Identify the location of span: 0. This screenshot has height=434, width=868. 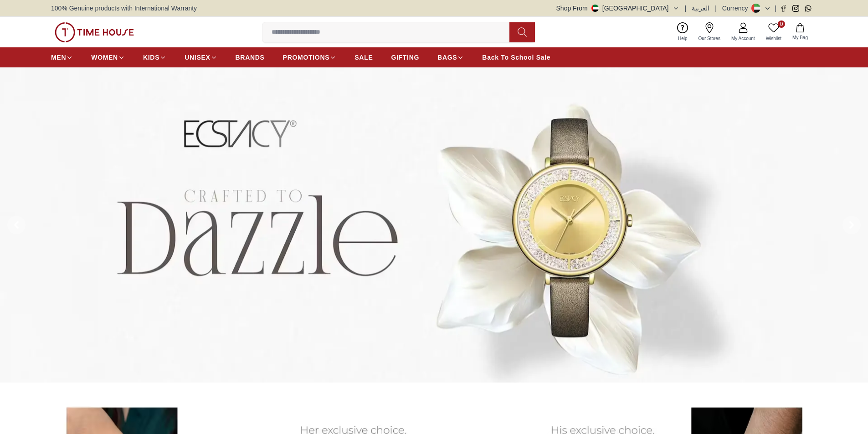
(781, 24).